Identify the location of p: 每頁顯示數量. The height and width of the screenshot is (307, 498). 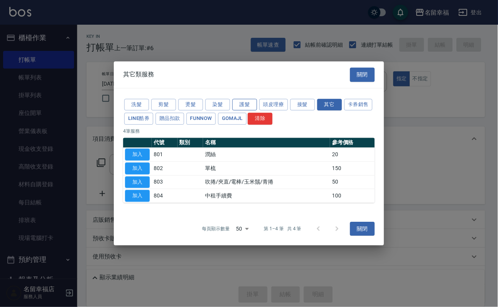
(216, 229).